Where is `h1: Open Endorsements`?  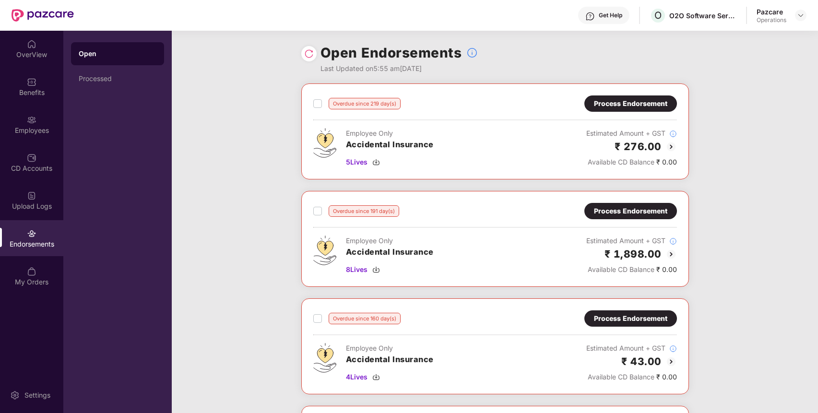
h1: Open Endorsements is located at coordinates (391, 53).